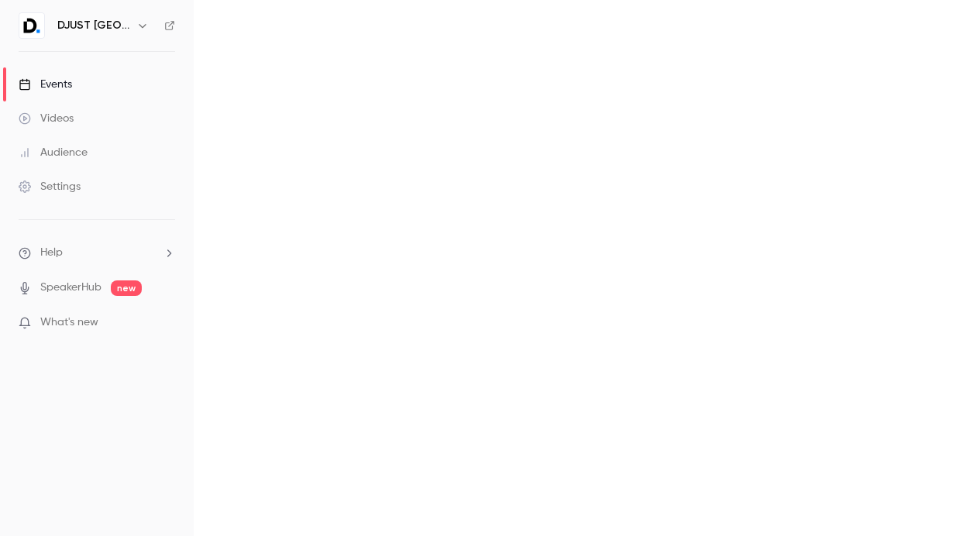 This screenshot has height=536, width=980. Describe the element at coordinates (46, 119) in the screenshot. I see `div: Videos` at that location.